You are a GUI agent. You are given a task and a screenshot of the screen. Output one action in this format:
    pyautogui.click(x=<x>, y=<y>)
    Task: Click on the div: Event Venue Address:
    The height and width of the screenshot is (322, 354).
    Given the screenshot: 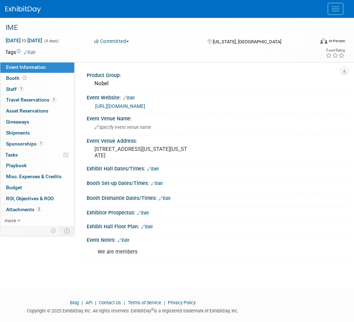 What is the action you would take?
    pyautogui.click(x=217, y=140)
    